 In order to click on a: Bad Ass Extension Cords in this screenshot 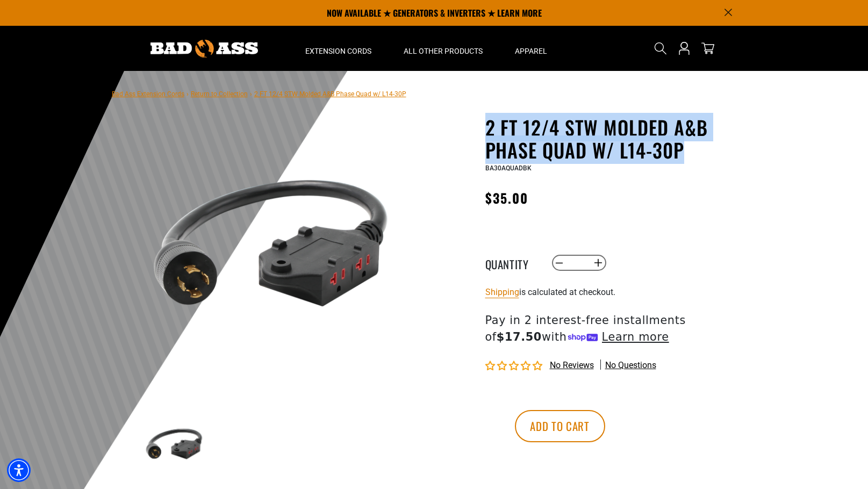, I will do `click(148, 94)`.